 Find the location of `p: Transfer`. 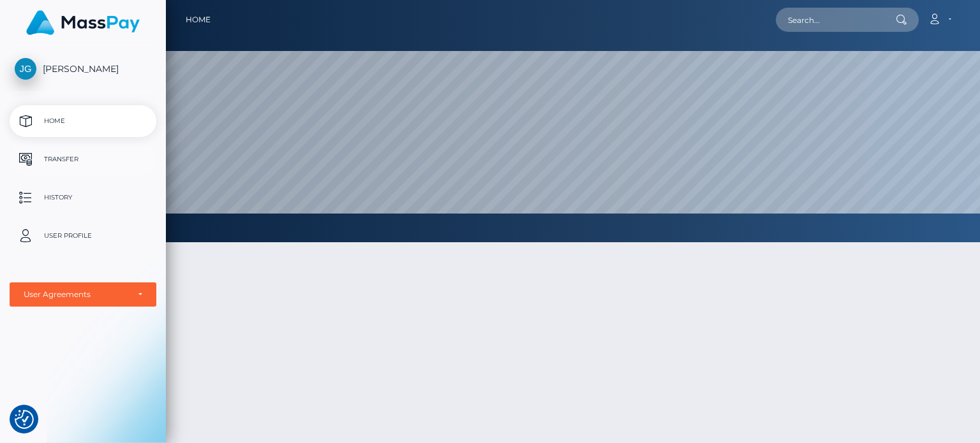

p: Transfer is located at coordinates (83, 159).